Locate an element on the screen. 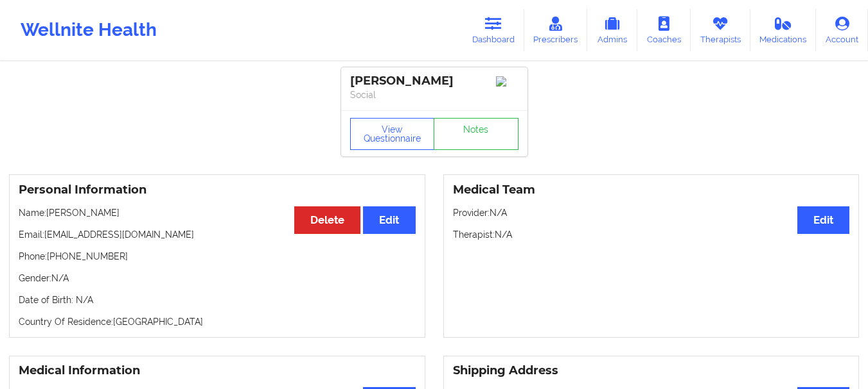 The image size is (868, 389). h3: Medical Information is located at coordinates (217, 371).